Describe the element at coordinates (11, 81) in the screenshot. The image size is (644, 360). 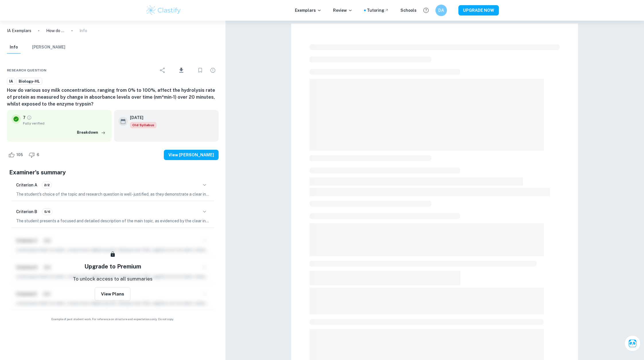
I see `a: IA` at that location.